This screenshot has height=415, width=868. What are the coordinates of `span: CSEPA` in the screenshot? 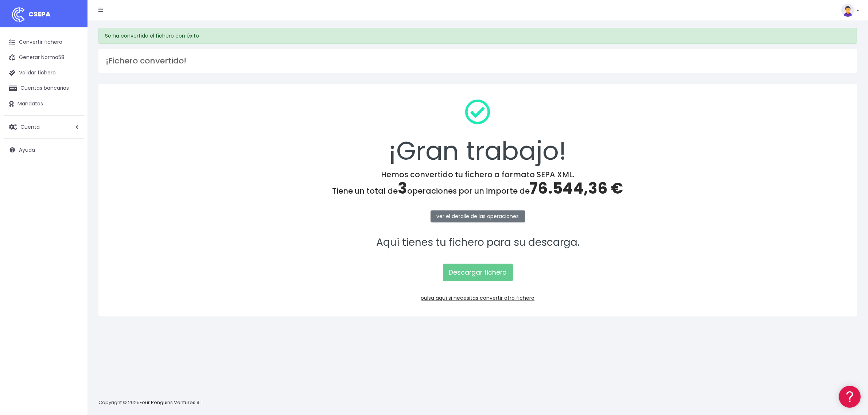 It's located at (39, 14).